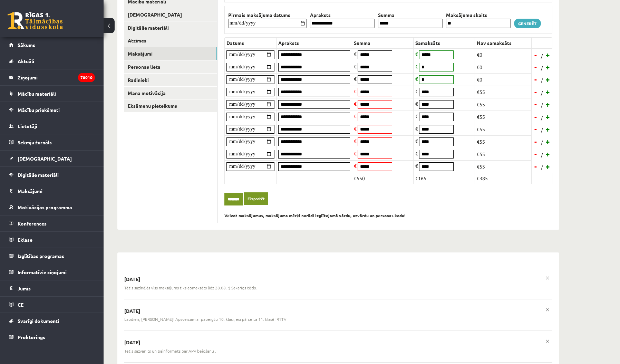  What do you see at coordinates (52, 256) in the screenshot?
I see `a: Izglītības programas` at bounding box center [52, 256].